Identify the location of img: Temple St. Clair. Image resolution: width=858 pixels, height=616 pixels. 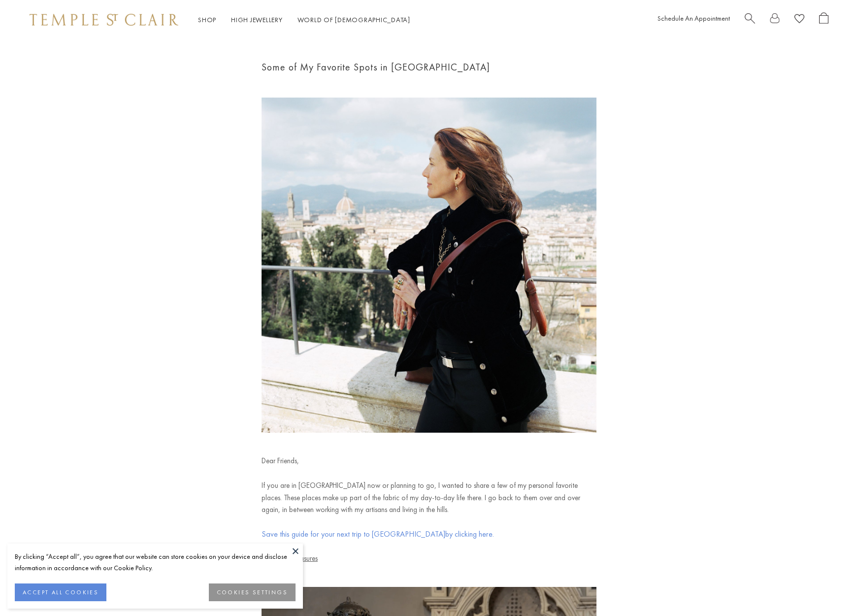
(104, 20).